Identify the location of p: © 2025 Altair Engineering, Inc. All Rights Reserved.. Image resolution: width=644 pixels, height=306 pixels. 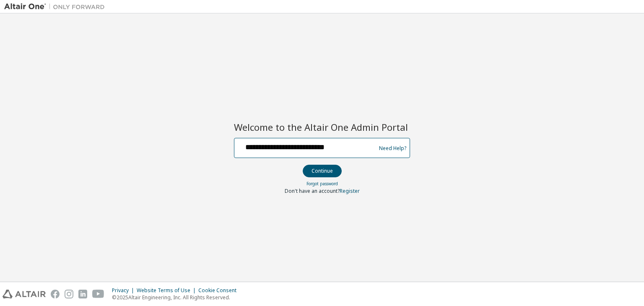
(177, 297).